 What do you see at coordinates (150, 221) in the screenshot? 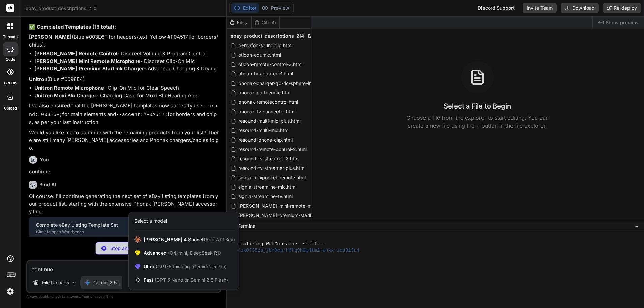
I see `div: Select a model` at bounding box center [150, 221].